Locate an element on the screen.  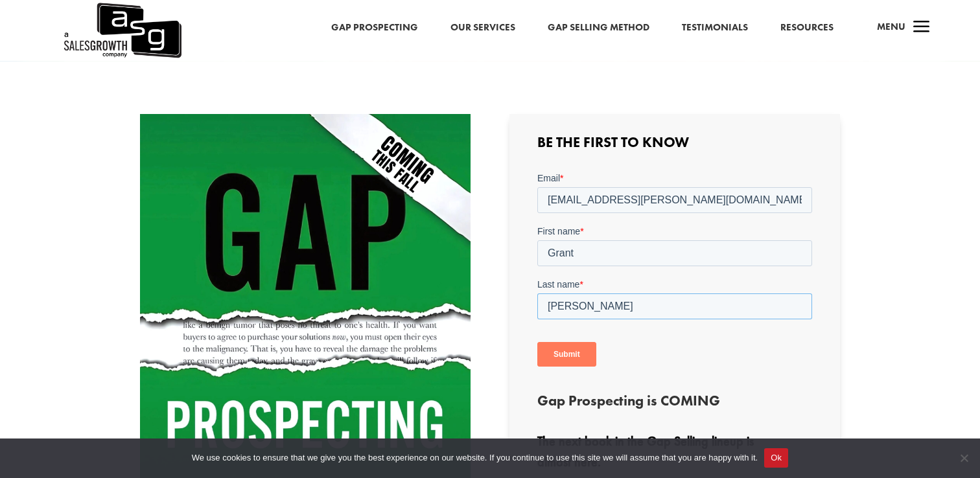
a: Resources is located at coordinates (806, 28).